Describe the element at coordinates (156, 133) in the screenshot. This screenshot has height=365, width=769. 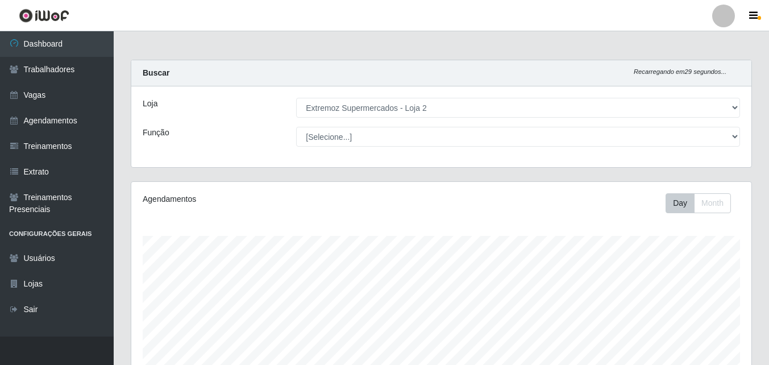
I see `label: Função` at that location.